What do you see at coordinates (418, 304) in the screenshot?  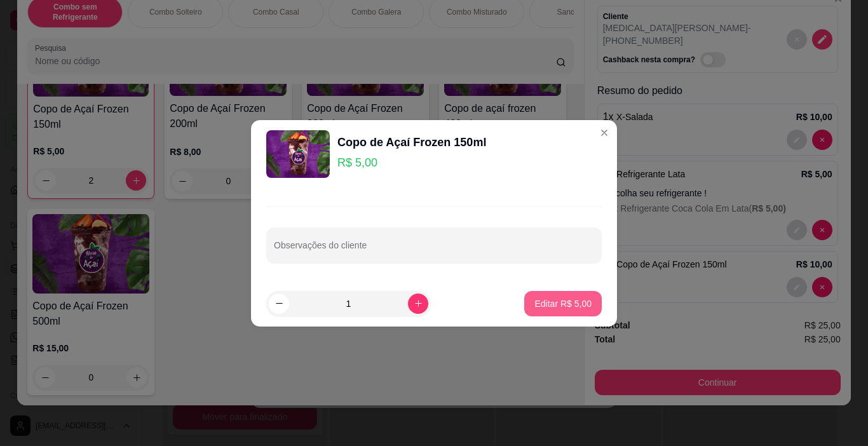 I see `button: increase-product-quantity` at bounding box center [418, 304].